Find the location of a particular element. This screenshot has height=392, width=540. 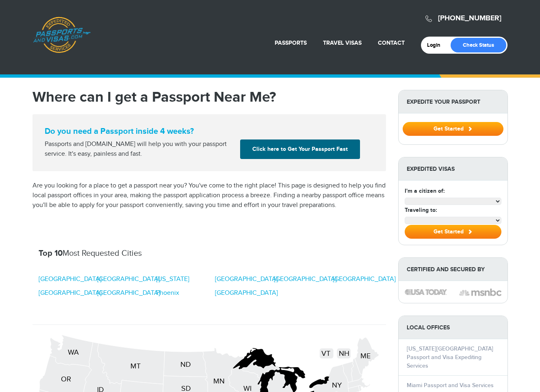

strong: Expedited Visas is located at coordinates (453, 169).